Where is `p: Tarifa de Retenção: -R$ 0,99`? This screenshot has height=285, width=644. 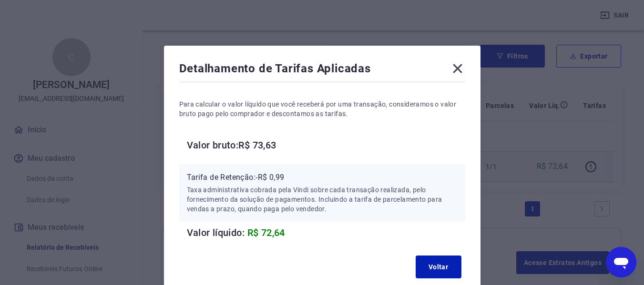
p: Tarifa de Retenção: -R$ 0,99 is located at coordinates (322, 177).